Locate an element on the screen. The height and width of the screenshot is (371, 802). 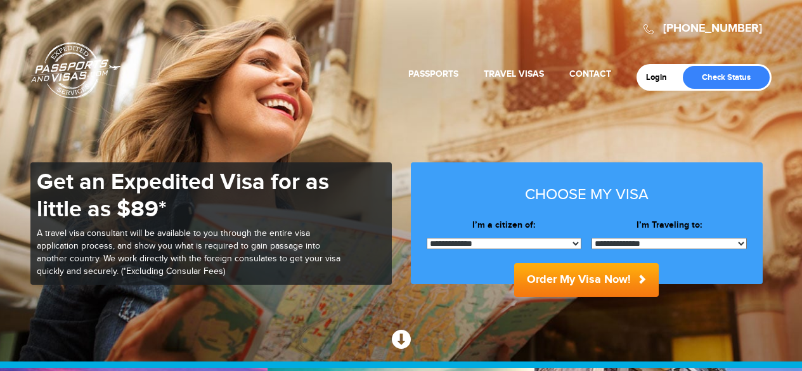
a: Check Status is located at coordinates (726, 77).